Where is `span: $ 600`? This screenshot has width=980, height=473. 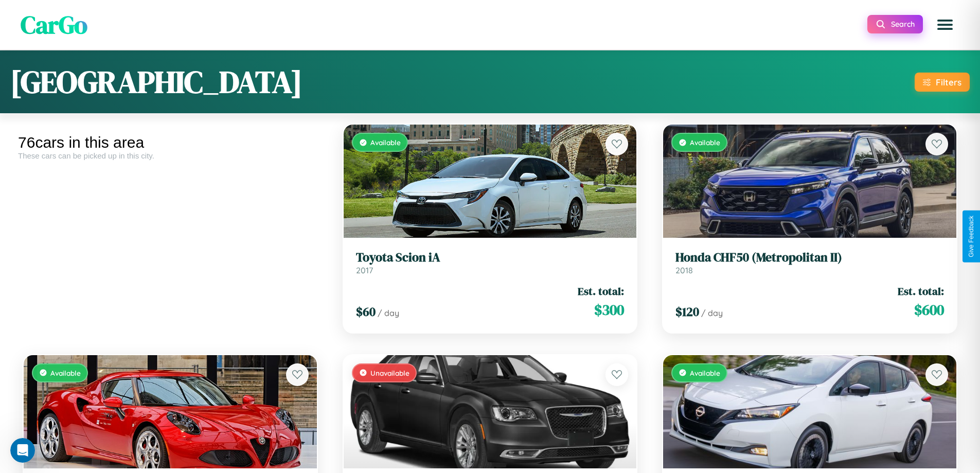
span: $ 600 is located at coordinates (929, 310).